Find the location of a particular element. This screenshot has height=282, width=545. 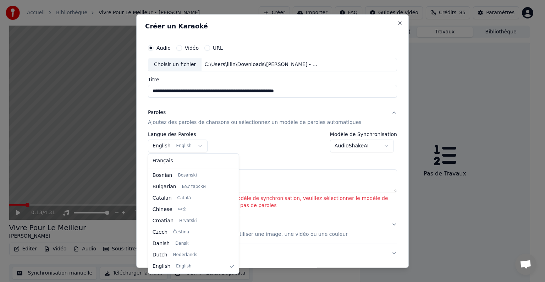

span: Čeština is located at coordinates (181, 232).